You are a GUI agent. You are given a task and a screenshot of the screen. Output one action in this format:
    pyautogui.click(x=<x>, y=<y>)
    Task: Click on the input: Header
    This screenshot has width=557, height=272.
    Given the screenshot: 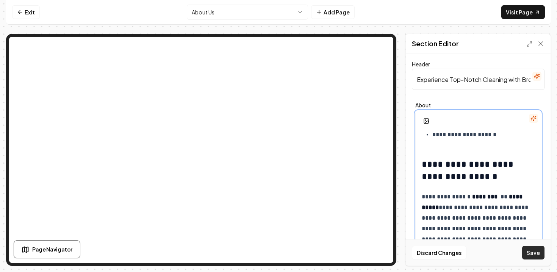 What is the action you would take?
    pyautogui.click(x=479, y=79)
    